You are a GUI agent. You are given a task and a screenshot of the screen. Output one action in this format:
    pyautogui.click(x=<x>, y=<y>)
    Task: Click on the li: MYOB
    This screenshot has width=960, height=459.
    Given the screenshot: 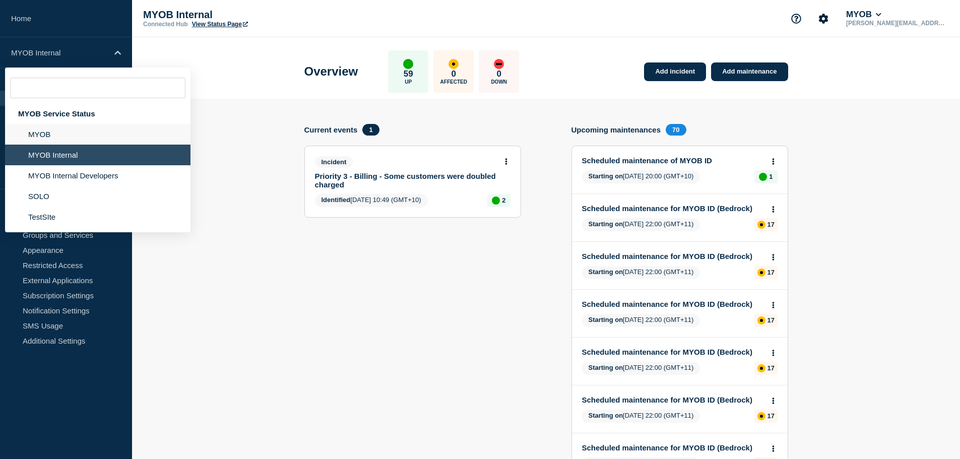 What is the action you would take?
    pyautogui.click(x=98, y=134)
    